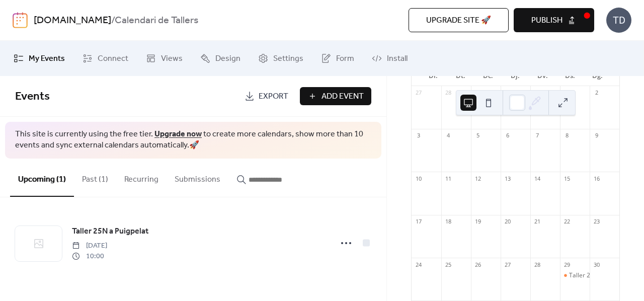 The width and height of the screenshot is (644, 301). I want to click on span: 10:00, so click(90, 256).